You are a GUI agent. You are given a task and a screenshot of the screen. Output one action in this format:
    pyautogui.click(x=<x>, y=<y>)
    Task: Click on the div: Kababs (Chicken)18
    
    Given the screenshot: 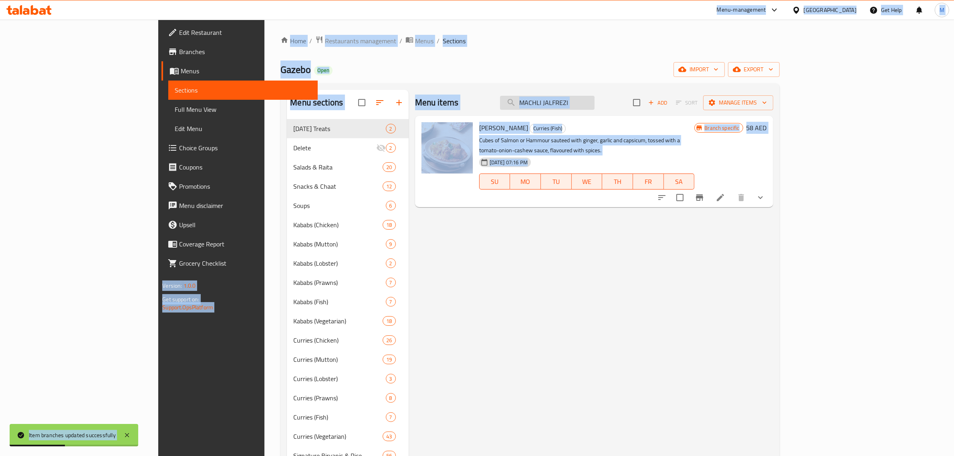 What is the action you would take?
    pyautogui.click(x=347, y=225)
    